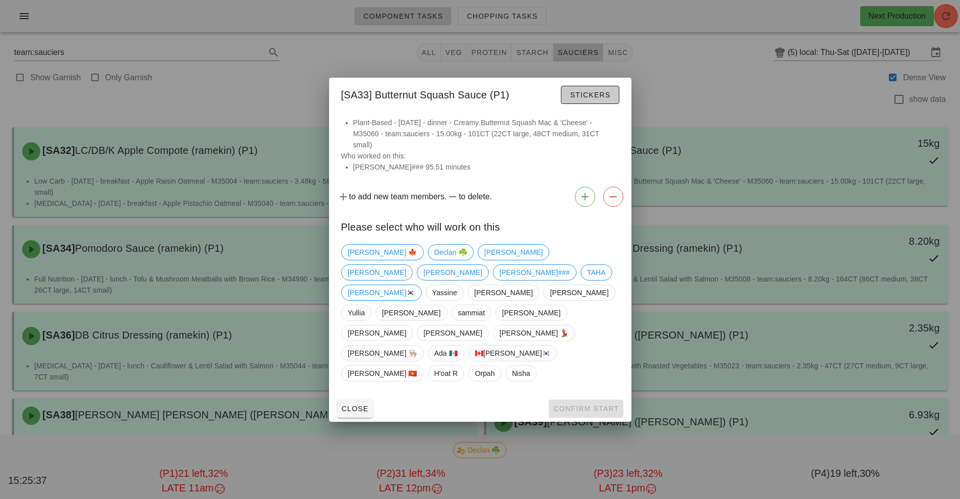 The width and height of the screenshot is (960, 499). I want to click on button: Close, so click(355, 408).